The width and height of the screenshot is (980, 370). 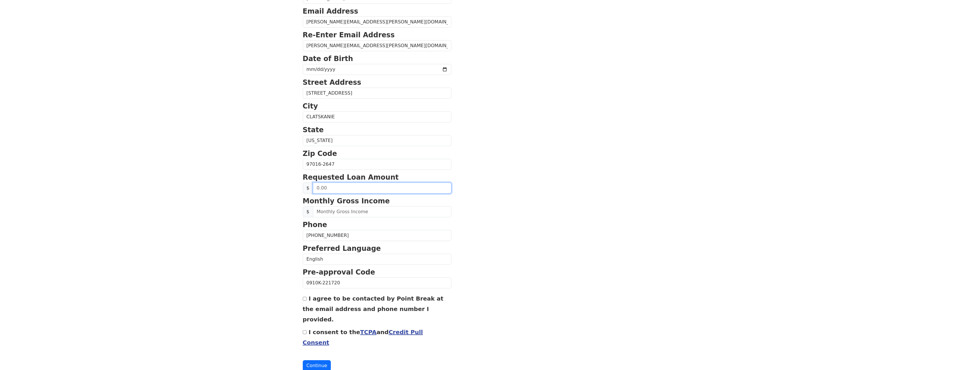 I want to click on label: I consent to the and, so click(x=363, y=337).